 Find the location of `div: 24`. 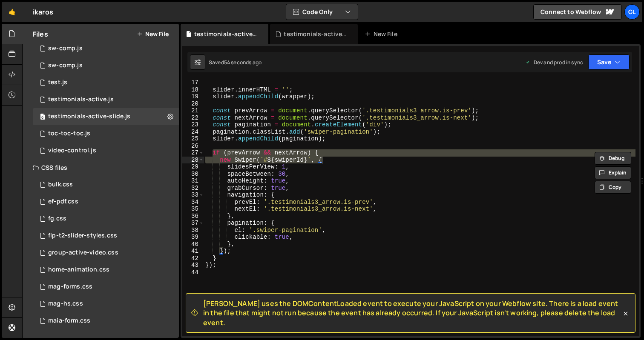

div: 24 is located at coordinates (193, 132).